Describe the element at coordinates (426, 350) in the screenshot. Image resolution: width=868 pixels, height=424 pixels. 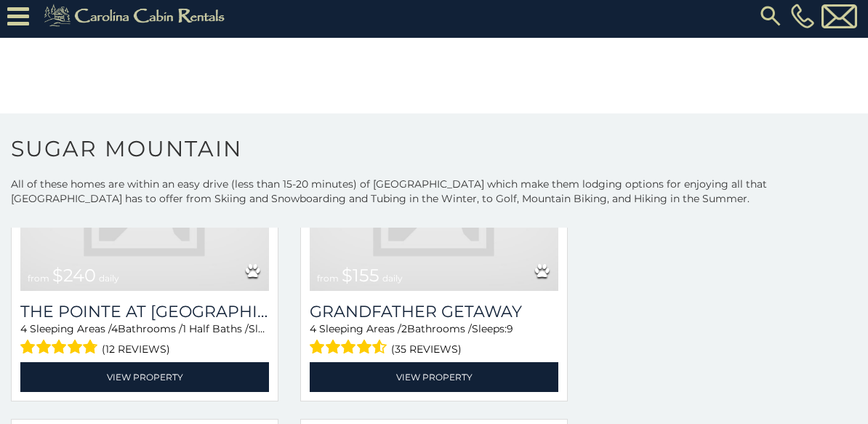
I see `span: (35 reviews)` at that location.